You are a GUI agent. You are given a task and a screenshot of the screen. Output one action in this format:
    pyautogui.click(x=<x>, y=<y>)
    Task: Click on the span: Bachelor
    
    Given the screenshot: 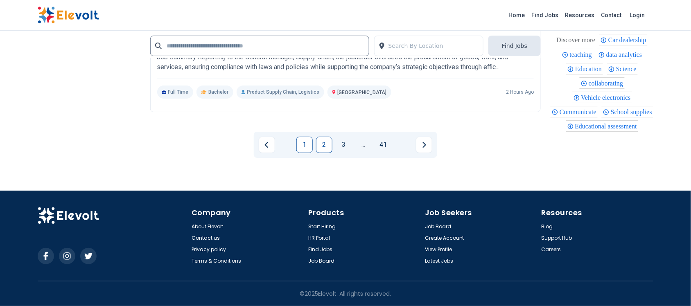 What is the action you would take?
    pyautogui.click(x=218, y=92)
    